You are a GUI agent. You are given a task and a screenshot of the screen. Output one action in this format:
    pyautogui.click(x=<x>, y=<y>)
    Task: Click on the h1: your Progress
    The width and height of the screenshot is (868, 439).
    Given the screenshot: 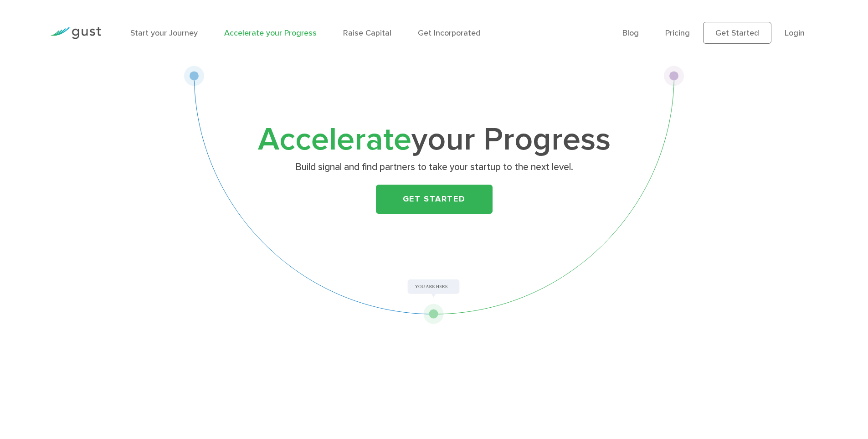 What is the action you would take?
    pyautogui.click(x=434, y=140)
    